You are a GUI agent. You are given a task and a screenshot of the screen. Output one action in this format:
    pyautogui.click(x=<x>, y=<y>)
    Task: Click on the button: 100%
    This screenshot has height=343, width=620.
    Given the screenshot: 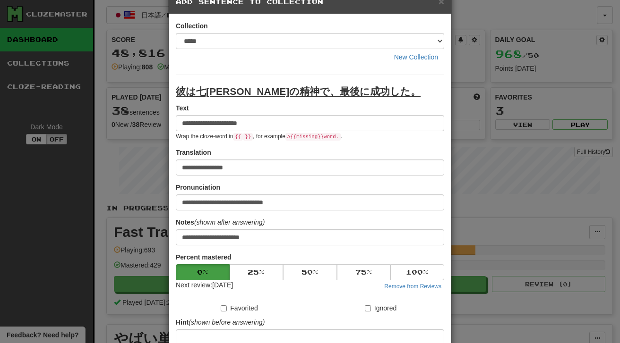 What is the action you would take?
    pyautogui.click(x=417, y=273)
    